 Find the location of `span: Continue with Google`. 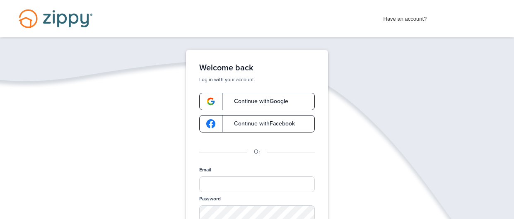

span: Continue with Google is located at coordinates (257, 101).